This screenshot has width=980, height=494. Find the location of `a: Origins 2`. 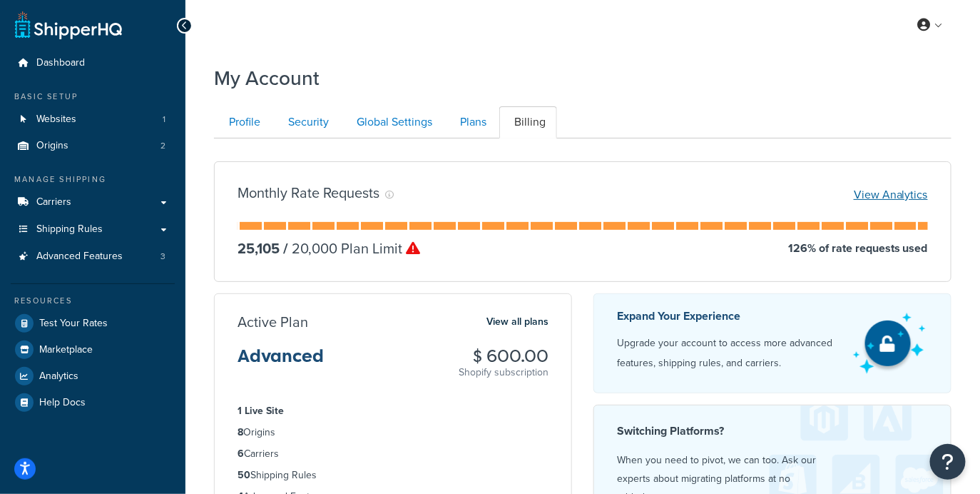

a: Origins 2 is located at coordinates (93, 145).